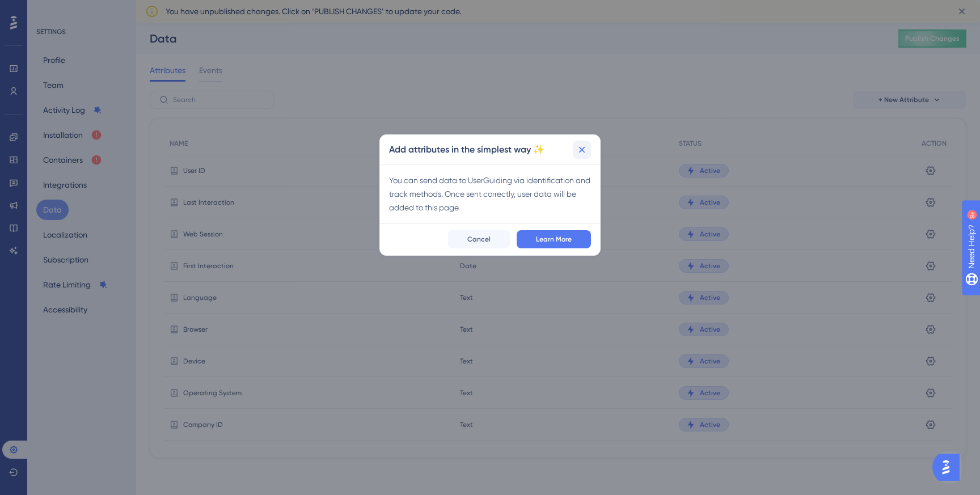 The height and width of the screenshot is (495, 980). I want to click on h2: Add attributes in the simplest way ✨, so click(467, 150).